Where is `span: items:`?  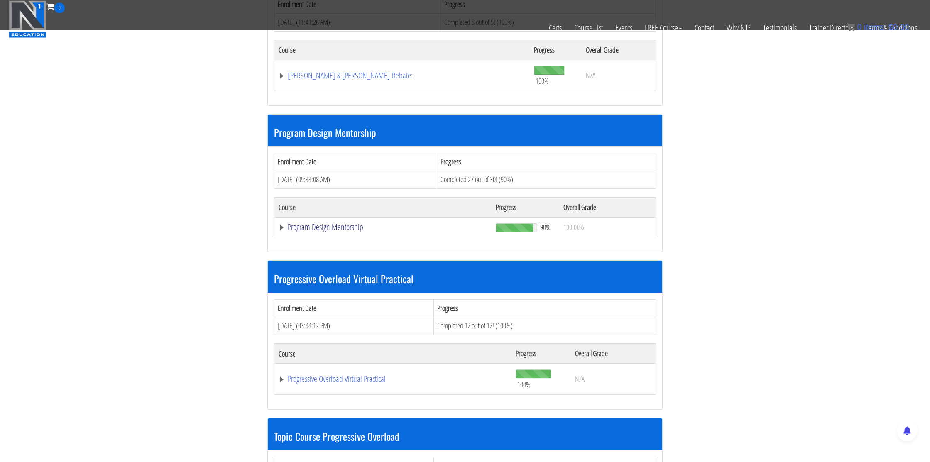
span: items: is located at coordinates (875, 27).